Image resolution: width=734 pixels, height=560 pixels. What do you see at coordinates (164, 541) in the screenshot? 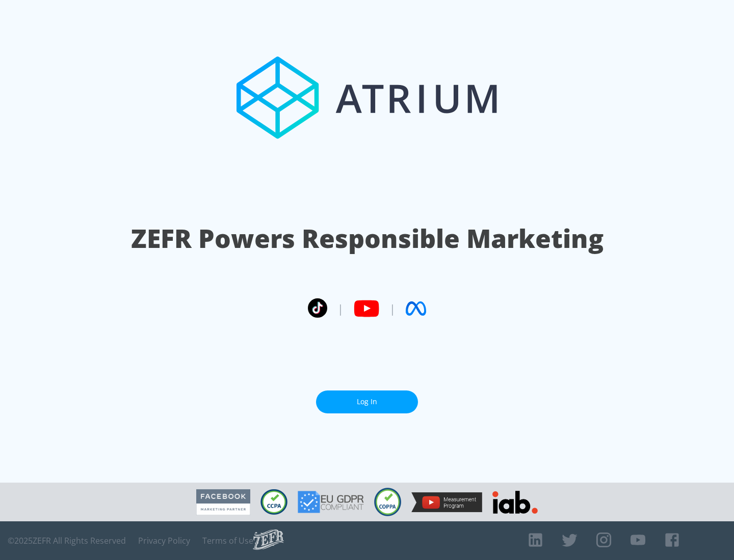
I see `a: Privacy Policy` at bounding box center [164, 541].